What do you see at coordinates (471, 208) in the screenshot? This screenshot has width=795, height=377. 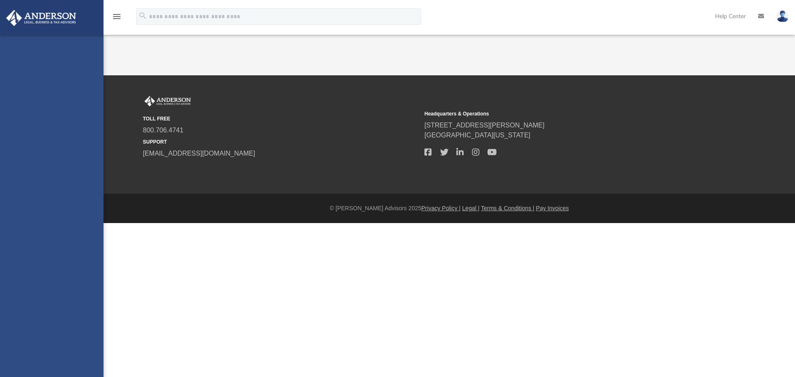 I see `a: Legal |` at bounding box center [471, 208].